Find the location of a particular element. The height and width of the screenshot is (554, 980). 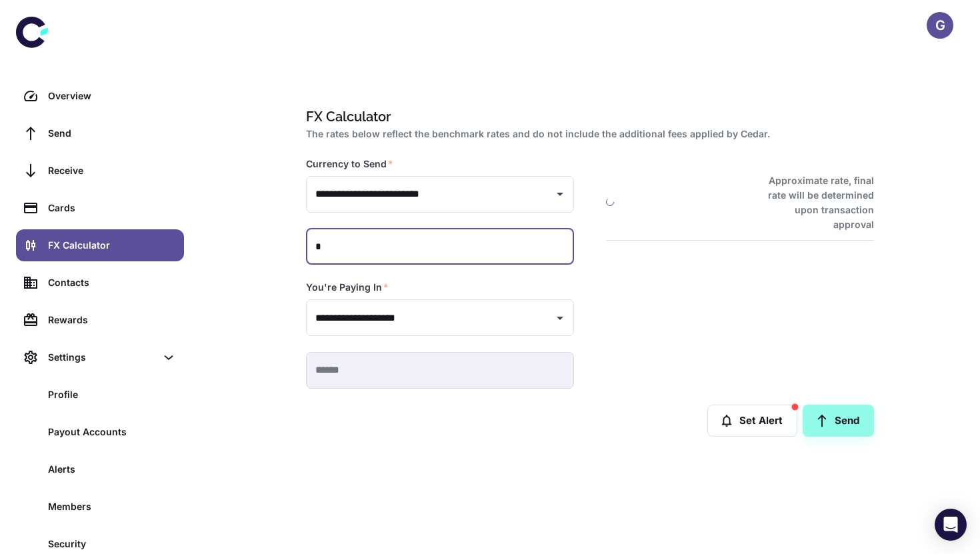

a: Profile is located at coordinates (100, 395).